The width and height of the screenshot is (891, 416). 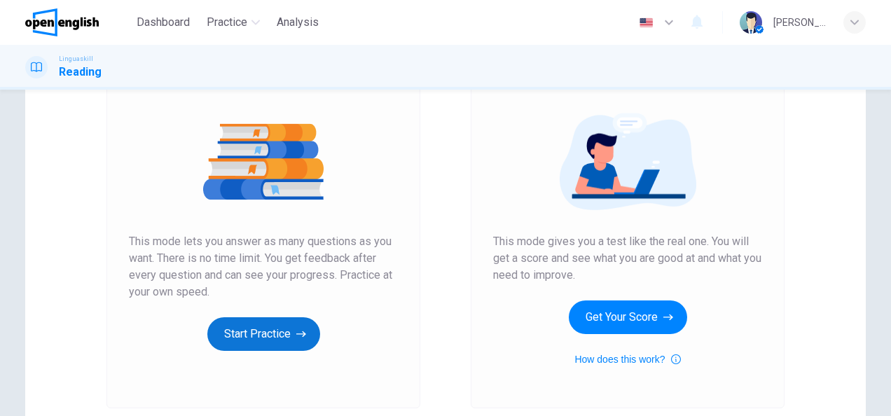 I want to click on a: Analysis, so click(x=298, y=22).